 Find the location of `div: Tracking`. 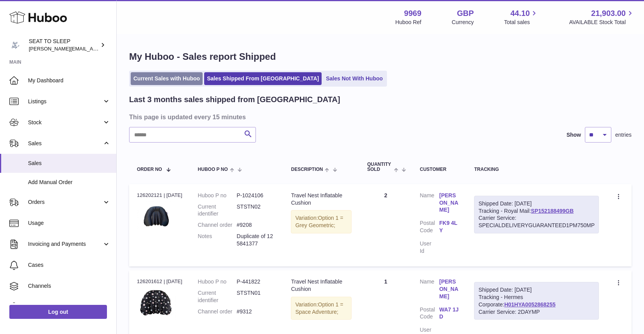

div: Tracking is located at coordinates (536, 169).